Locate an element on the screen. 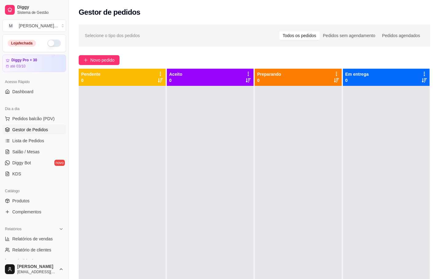 This screenshot has width=440, height=279. a: Complementos is located at coordinates (34, 212).